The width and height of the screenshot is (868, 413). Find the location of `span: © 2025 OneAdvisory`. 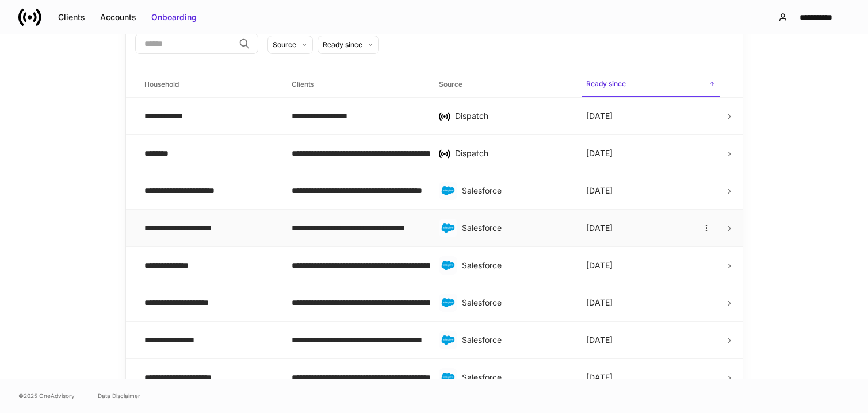

span: © 2025 OneAdvisory is located at coordinates (47, 396).